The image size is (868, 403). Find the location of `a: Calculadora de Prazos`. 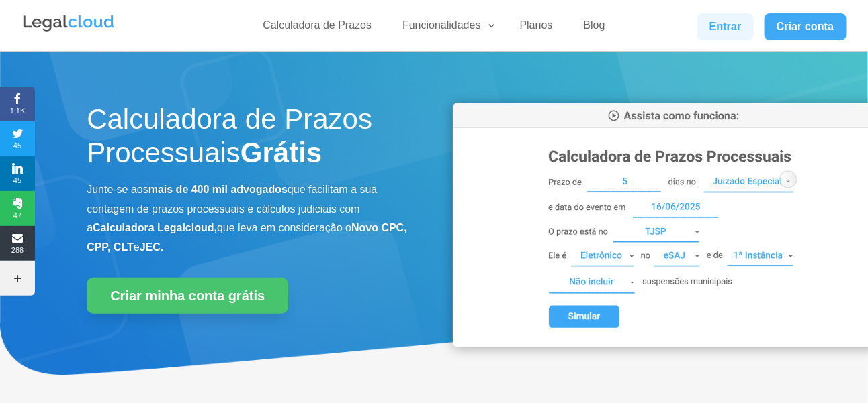

a: Calculadora de Prazos is located at coordinates (317, 28).